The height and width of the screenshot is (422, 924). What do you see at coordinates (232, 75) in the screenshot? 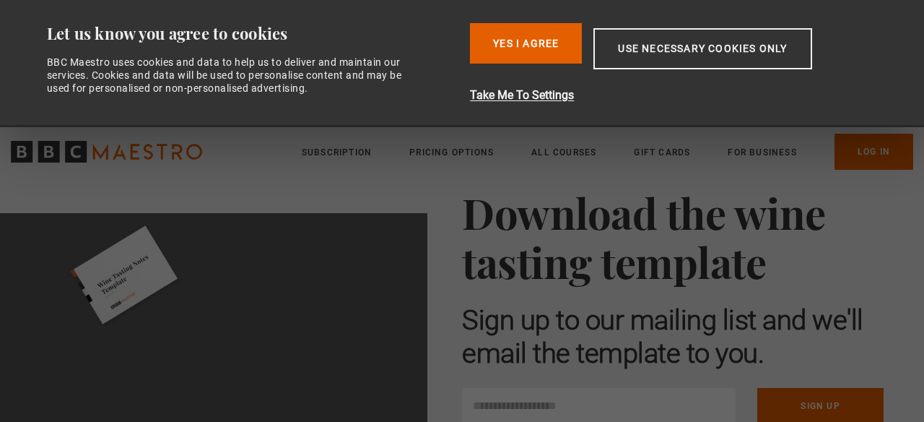
I see `div: BBC Maestro uses cookies and data to help us to deliver and maintain our services. Cookies and da...` at bounding box center [232, 75].